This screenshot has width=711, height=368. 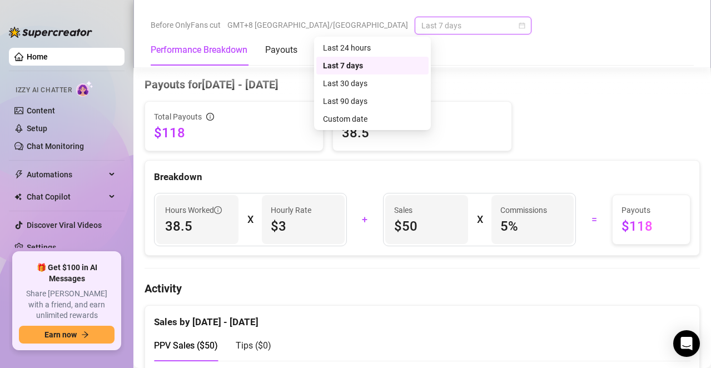 I want to click on span: Tips ( $0 ), so click(x=253, y=345).